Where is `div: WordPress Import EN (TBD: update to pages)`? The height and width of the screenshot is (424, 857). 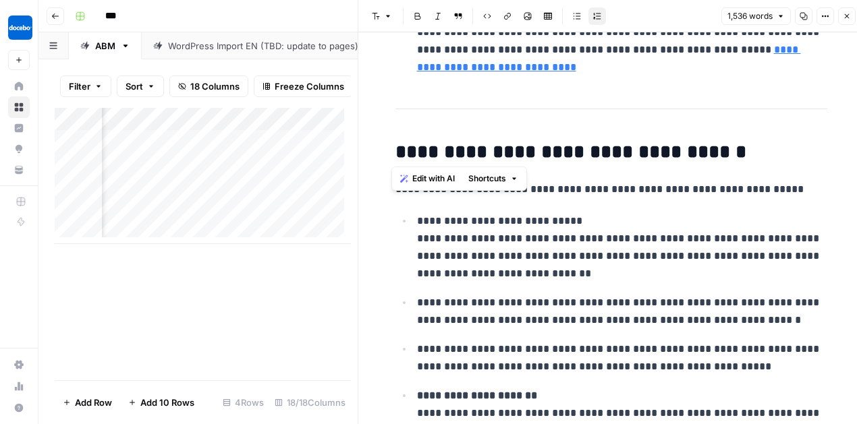
div: WordPress Import EN (TBD: update to pages) is located at coordinates (263, 46).